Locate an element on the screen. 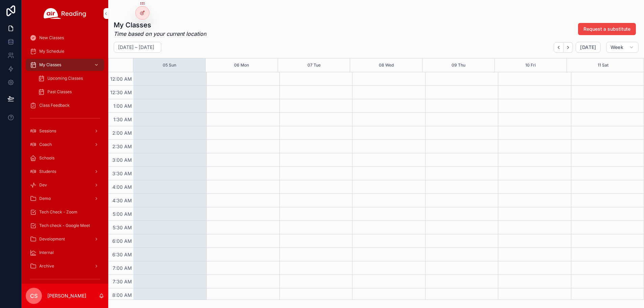 This screenshot has height=308, width=644. span: Tech check - Google Meet is located at coordinates (65, 226).